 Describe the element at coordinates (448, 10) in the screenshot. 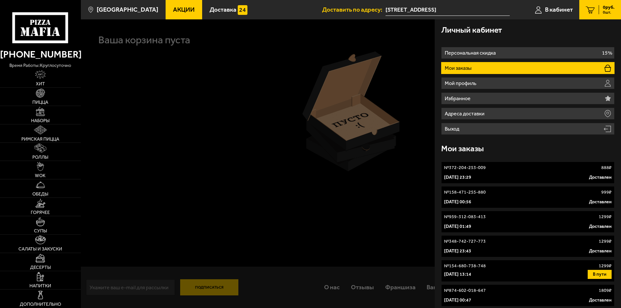

I see `input: Ваш адрес доставки` at that location.